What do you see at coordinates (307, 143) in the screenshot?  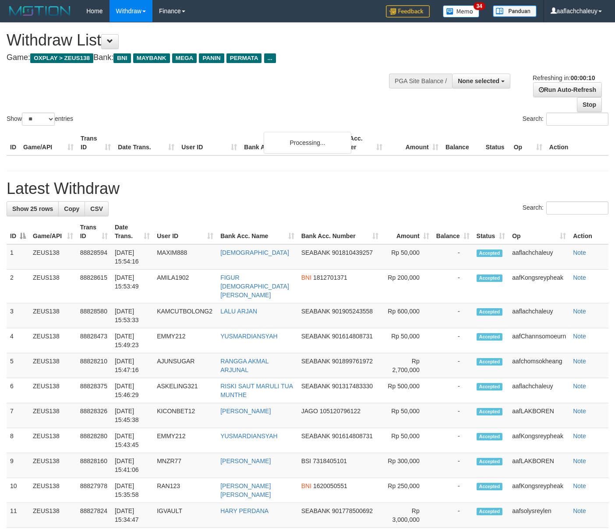 I see `div: Processing...` at bounding box center [307, 143].